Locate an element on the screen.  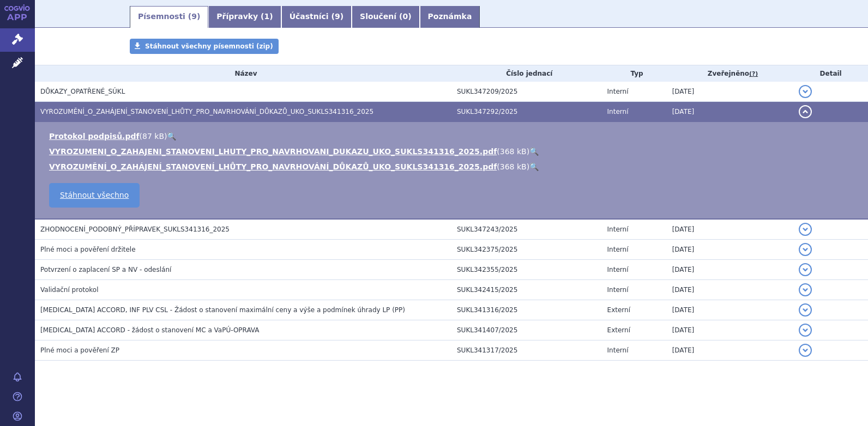
a: Písemnosti (9) is located at coordinates (169, 17).